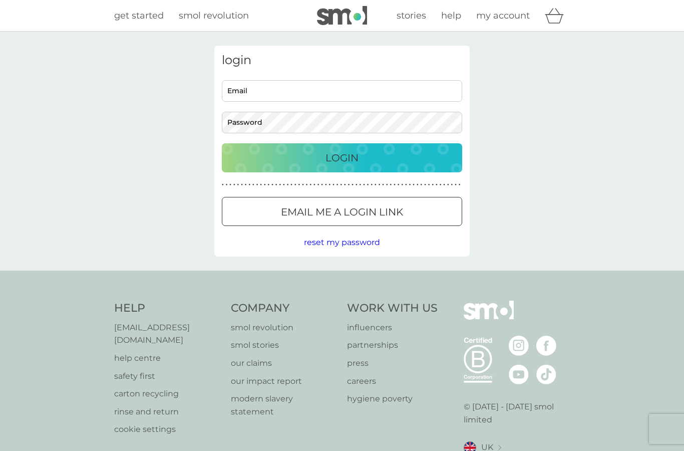 Image resolution: width=684 pixels, height=451 pixels. What do you see at coordinates (392, 345) in the screenshot?
I see `p: partnerships` at bounding box center [392, 345].